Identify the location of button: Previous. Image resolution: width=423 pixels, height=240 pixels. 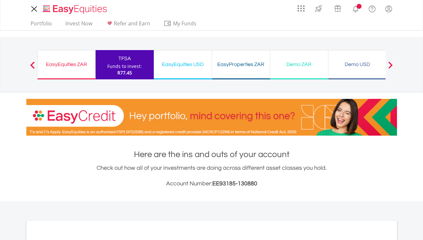
(33, 68).